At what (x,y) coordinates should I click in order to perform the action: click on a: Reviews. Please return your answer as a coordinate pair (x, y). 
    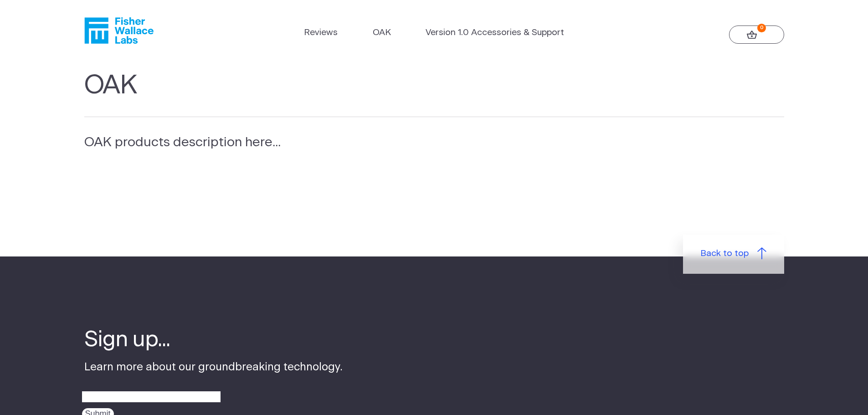
    Looking at the image, I should click on (321, 33).